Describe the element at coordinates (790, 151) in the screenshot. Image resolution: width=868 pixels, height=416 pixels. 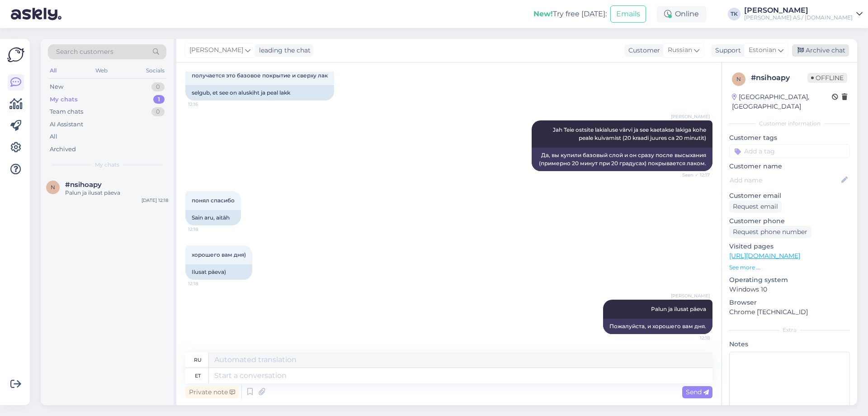
I see `input: Add a tag` at that location.